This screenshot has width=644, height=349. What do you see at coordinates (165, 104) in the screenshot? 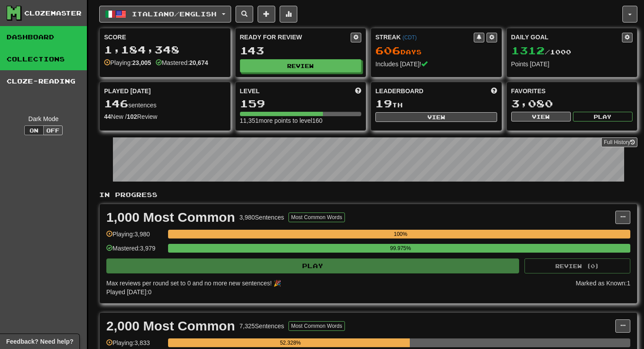
I see `div: sentences` at bounding box center [165, 104].